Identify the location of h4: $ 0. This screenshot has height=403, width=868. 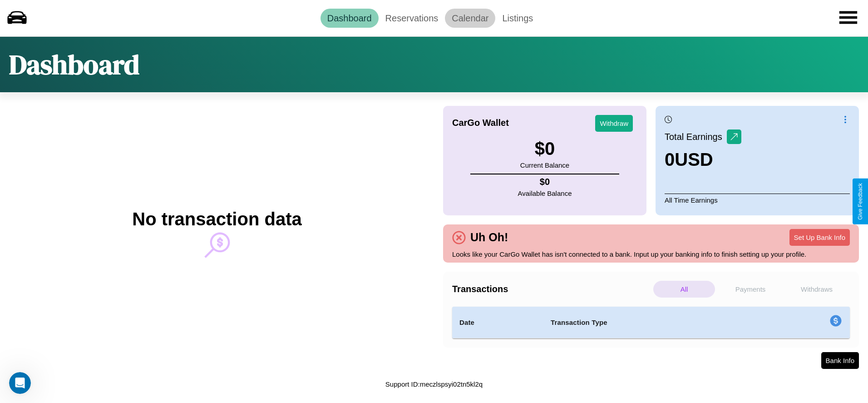
(545, 182).